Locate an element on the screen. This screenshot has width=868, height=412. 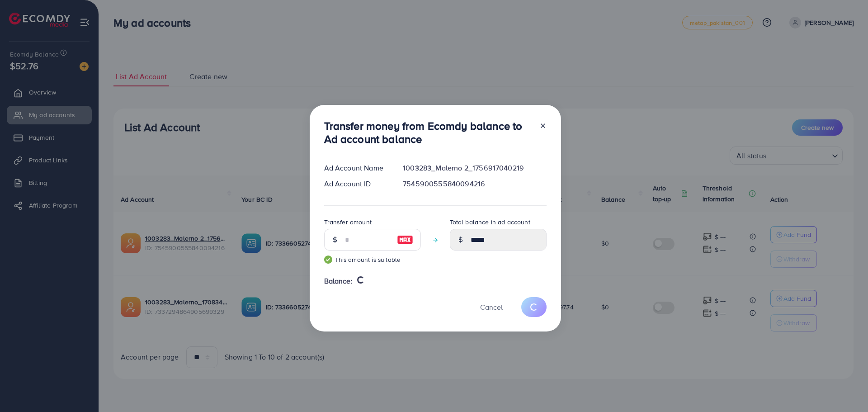
div: 1003283_Malerno 2_1756917040219 is located at coordinates (474, 168).